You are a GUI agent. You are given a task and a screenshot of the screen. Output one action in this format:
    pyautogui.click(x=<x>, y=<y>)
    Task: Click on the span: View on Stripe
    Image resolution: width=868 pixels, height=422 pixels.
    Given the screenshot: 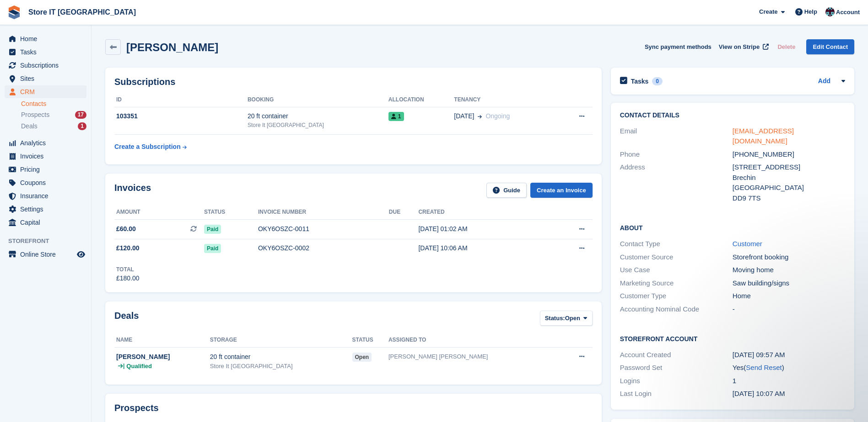 What is the action you would take?
    pyautogui.click(x=739, y=47)
    